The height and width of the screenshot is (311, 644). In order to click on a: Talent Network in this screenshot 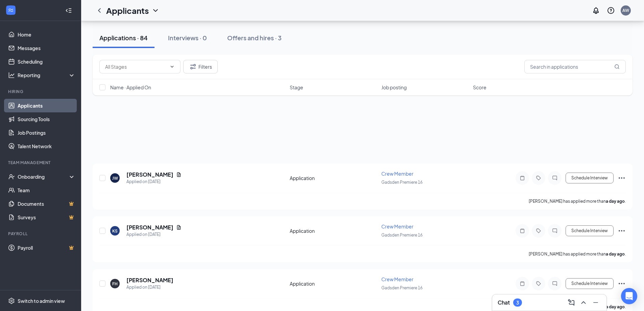, I will do `click(47, 146)`.